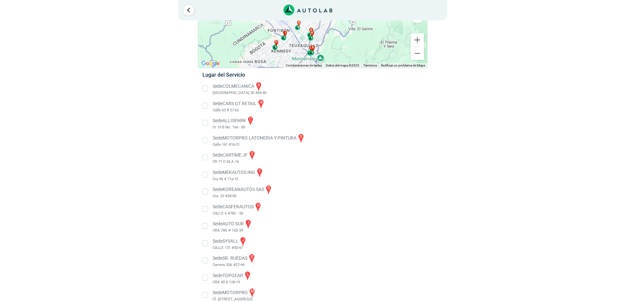 This screenshot has width=625, height=301. Describe the element at coordinates (189, 10) in the screenshot. I see `a: Ir al paso anterior` at that location.